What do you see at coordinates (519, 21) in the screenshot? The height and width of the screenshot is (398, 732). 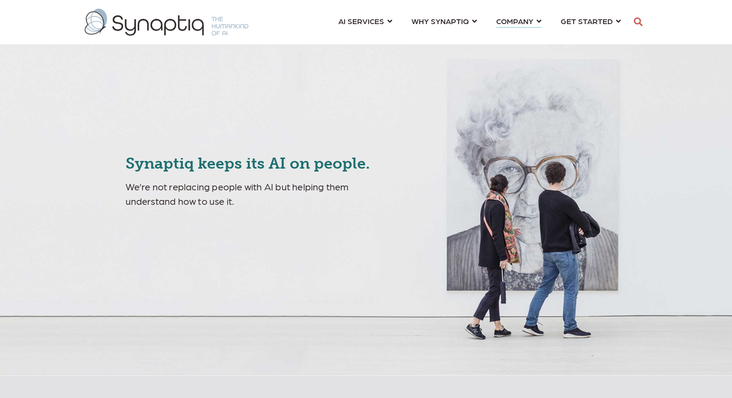 I see `a: COMPANY` at bounding box center [519, 21].